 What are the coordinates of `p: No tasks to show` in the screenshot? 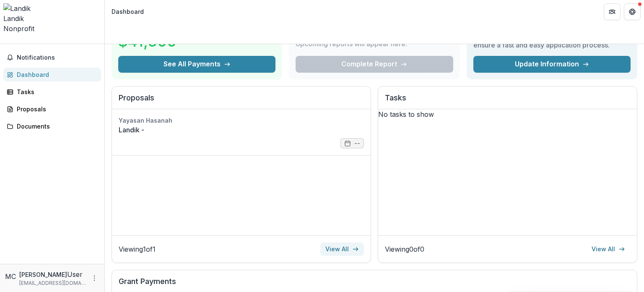 It's located at (507, 114).